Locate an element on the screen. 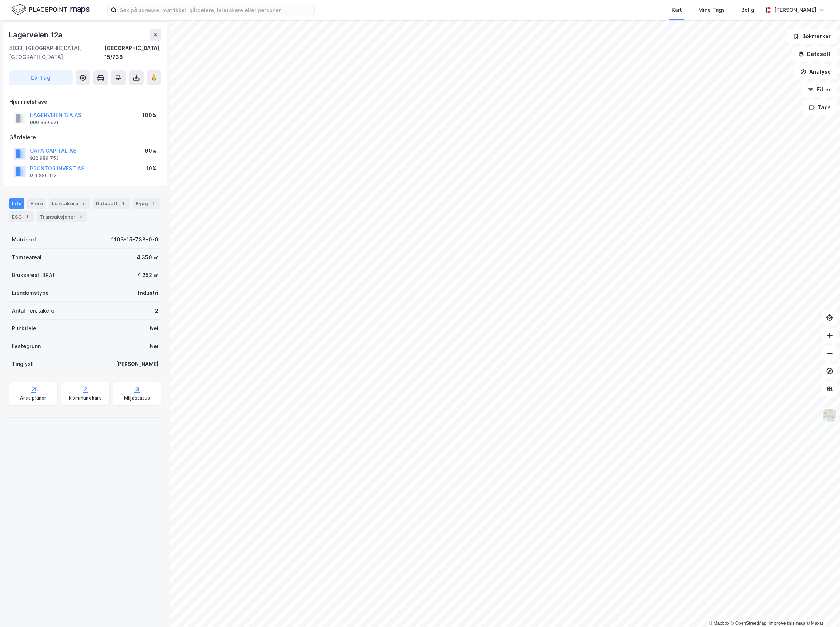  div: Info is located at coordinates (17, 203).